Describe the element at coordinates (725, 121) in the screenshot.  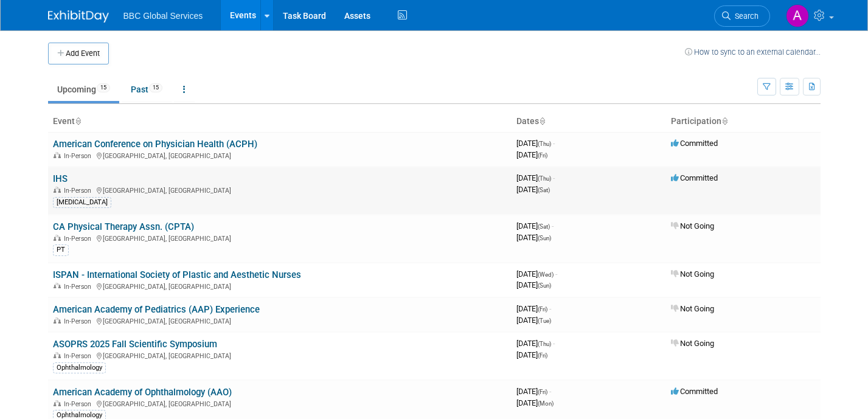
I see `a: Sort by Participation Type` at that location.